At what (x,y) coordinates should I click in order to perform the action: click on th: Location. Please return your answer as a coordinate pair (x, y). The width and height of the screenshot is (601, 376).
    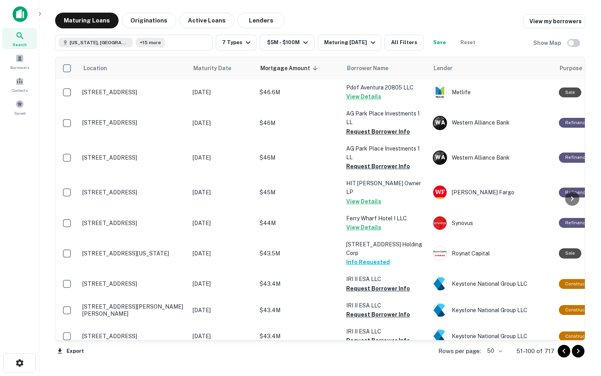
    Looking at the image, I should click on (133, 68).